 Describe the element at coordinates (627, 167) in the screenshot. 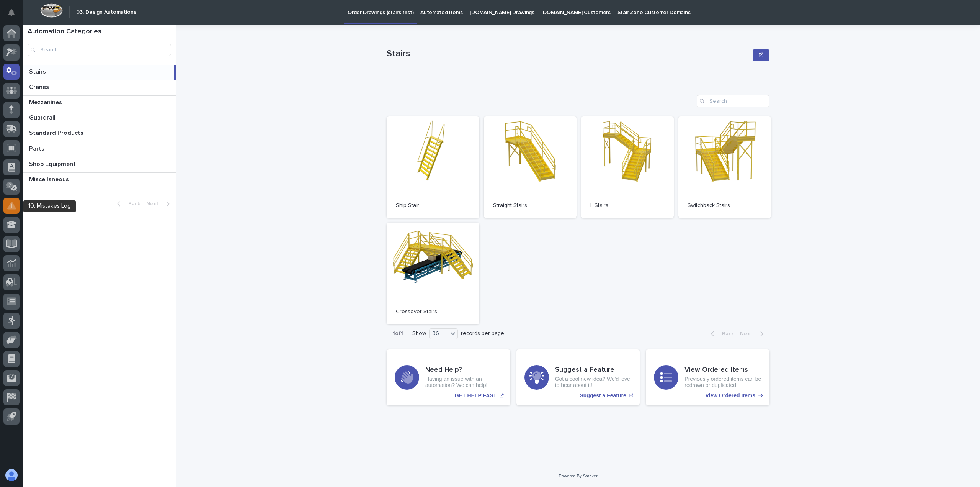

I see `a: L Stairs` at that location.